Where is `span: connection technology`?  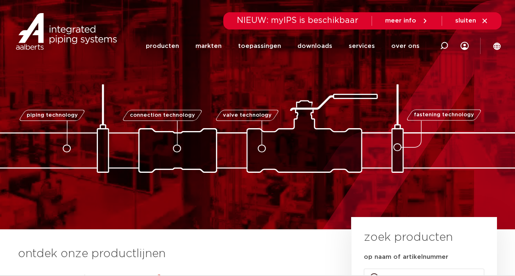 span: connection technology is located at coordinates (162, 115).